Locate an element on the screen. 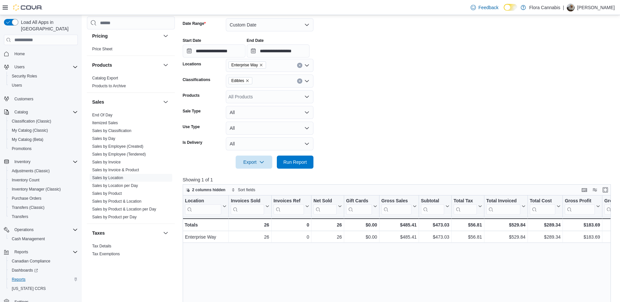 This screenshot has height=302, width=620. a: Feedback is located at coordinates (484, 8).